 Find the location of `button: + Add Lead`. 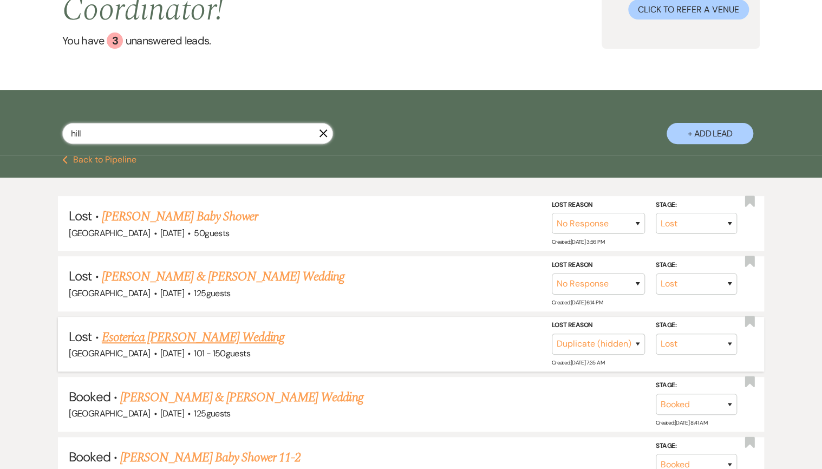

button: + Add Lead is located at coordinates (710, 133).